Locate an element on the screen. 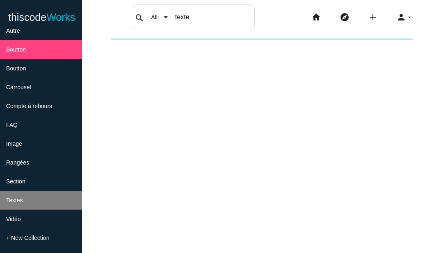  button: search is located at coordinates (139, 17).